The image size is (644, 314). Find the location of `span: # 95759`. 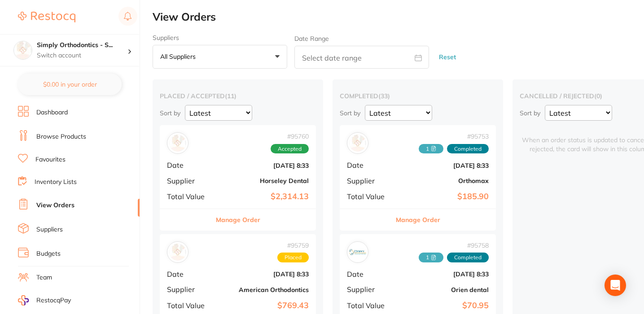

span: # 95759 is located at coordinates (293, 246).